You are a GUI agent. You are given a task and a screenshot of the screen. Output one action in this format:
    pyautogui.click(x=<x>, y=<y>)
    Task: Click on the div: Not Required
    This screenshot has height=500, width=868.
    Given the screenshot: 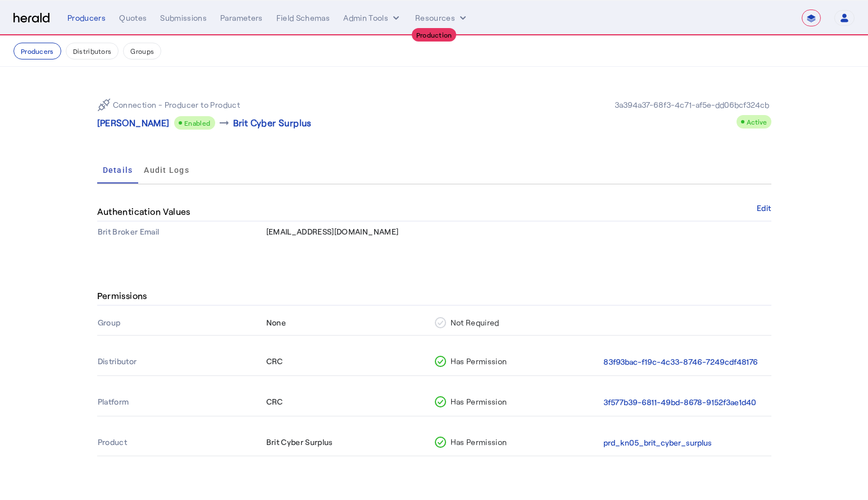 What is the action you would take?
    pyautogui.click(x=516, y=322)
    